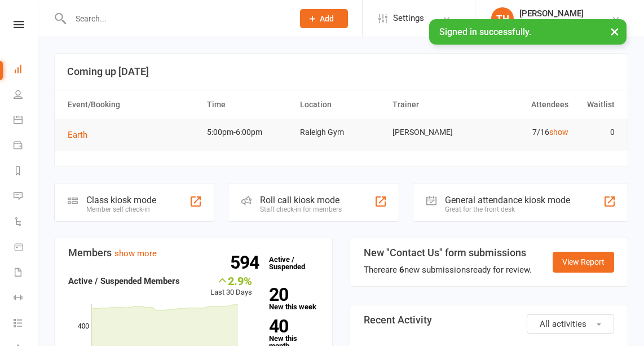 Image resolution: width=644 pixels, height=346 pixels. Describe the element at coordinates (288, 263) in the screenshot. I see `a: 594Active / Suspended` at that location.